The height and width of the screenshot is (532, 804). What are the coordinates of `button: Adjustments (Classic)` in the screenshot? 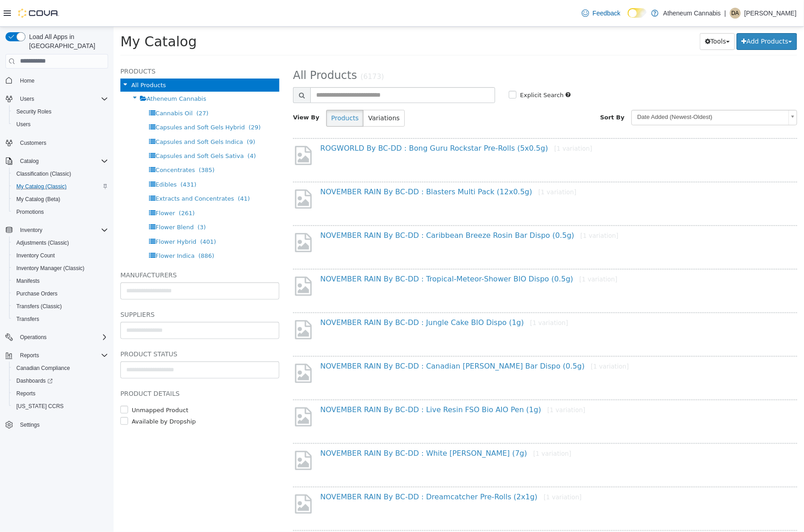 It's located at (61, 243).